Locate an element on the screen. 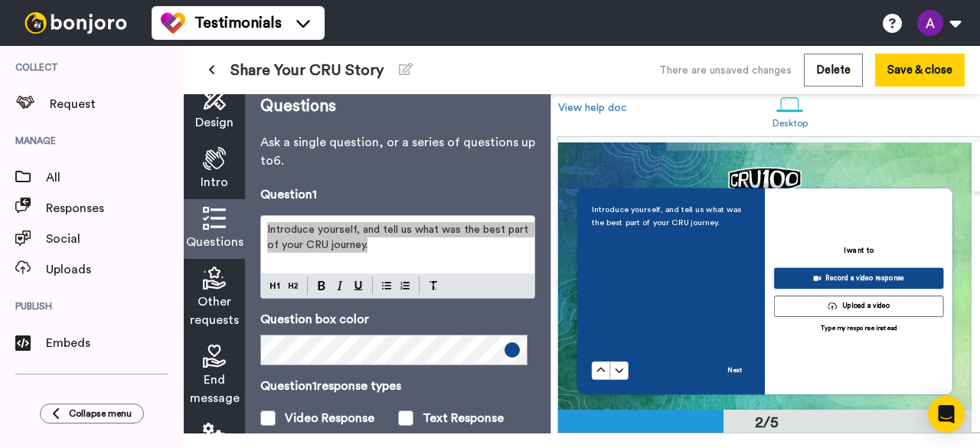 Image resolution: width=980 pixels, height=448 pixels. img: italic-mark.svg is located at coordinates (340, 286).